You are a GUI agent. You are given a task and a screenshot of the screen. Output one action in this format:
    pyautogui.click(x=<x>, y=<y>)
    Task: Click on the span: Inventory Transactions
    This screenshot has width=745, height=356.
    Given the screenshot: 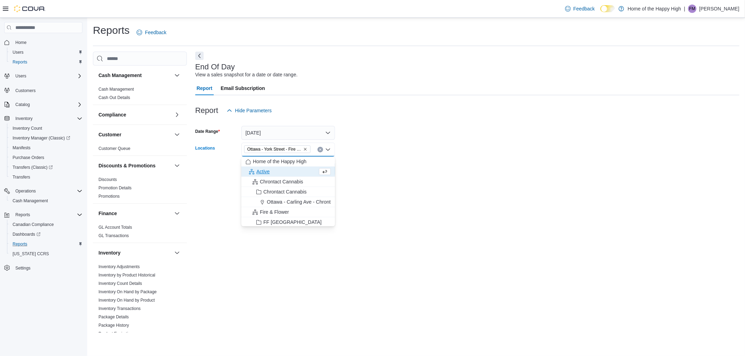 What is the action you would take?
    pyautogui.click(x=119, y=309)
    